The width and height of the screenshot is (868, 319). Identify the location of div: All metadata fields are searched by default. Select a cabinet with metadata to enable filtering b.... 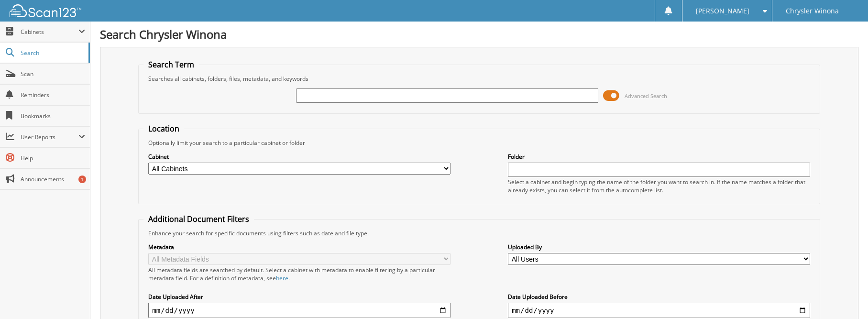
(299, 274).